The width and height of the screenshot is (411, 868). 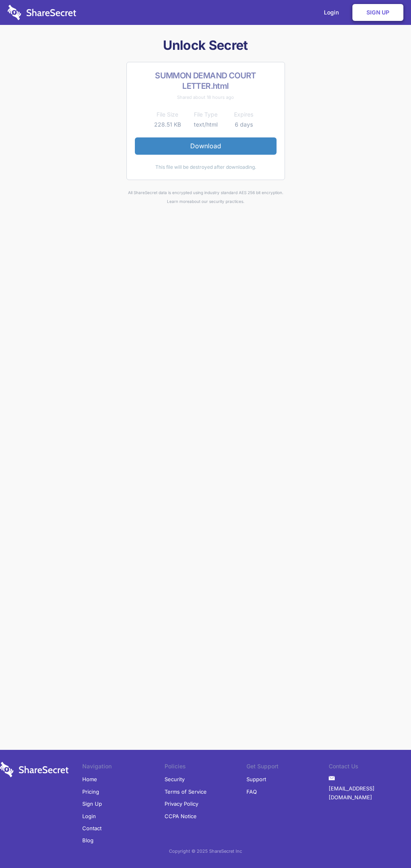 What do you see at coordinates (92, 828) in the screenshot?
I see `a: Contact` at bounding box center [92, 828].